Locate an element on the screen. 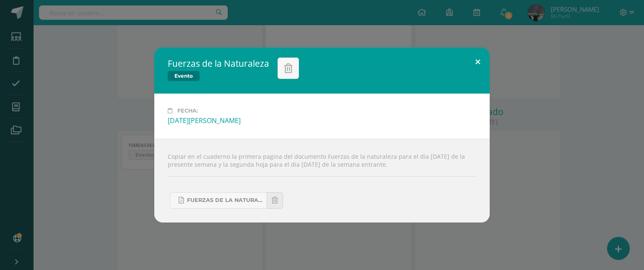 The width and height of the screenshot is (644, 270). span: Fecha: is located at coordinates (188, 111).